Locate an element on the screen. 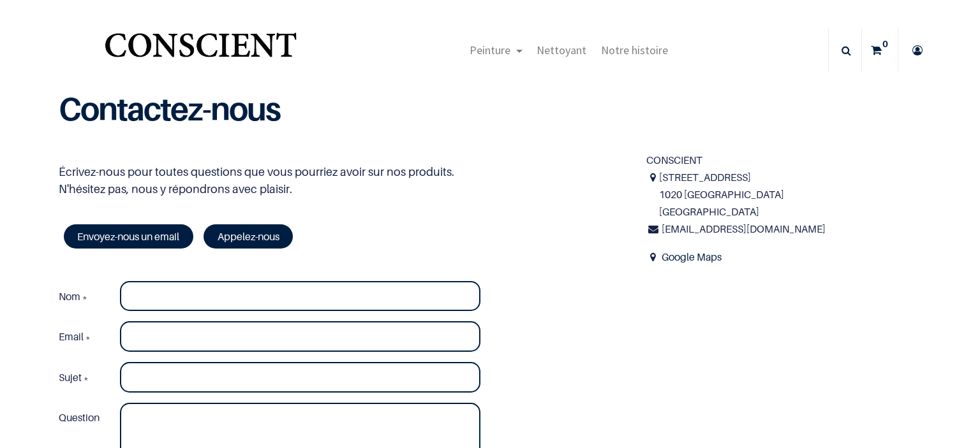  span: CONSCIENT is located at coordinates (674, 160).